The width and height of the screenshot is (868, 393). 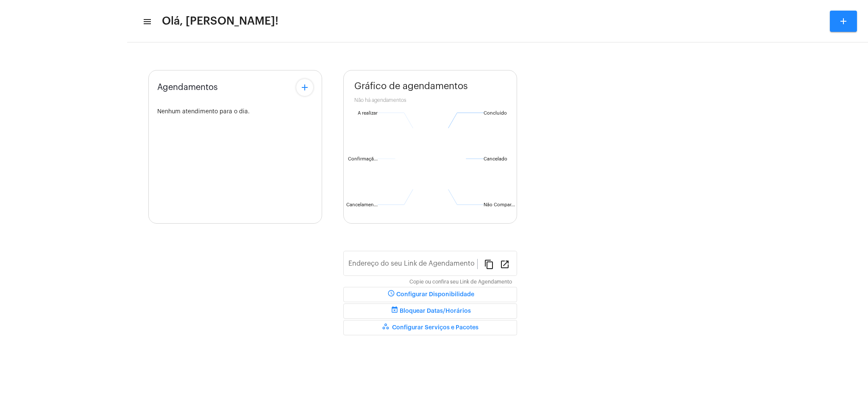 What do you see at coordinates (430, 328) in the screenshot?
I see `span: Configurar Serviços e Pacotes` at bounding box center [430, 328].